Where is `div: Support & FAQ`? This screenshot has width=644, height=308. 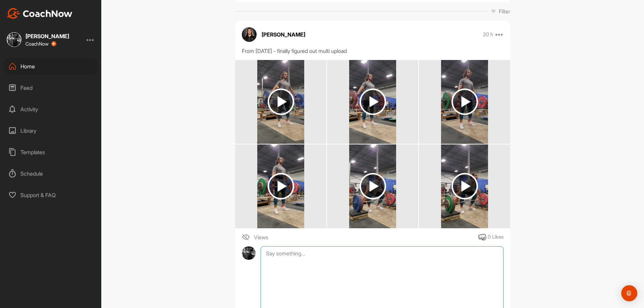
div: Support & FAQ is located at coordinates (51, 195).